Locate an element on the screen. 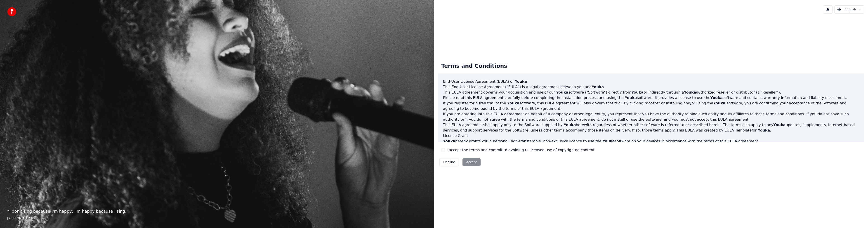  p: This End-User License Agreement ("EULA") is a legal agreement between you and is located at coordinates (650, 87).